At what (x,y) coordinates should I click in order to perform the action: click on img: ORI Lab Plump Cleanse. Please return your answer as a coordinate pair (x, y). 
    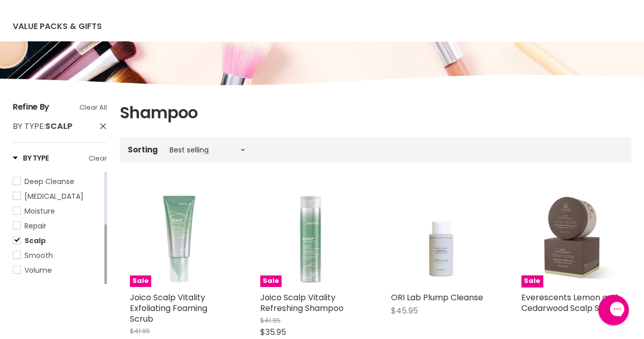
    Looking at the image, I should click on (440, 237).